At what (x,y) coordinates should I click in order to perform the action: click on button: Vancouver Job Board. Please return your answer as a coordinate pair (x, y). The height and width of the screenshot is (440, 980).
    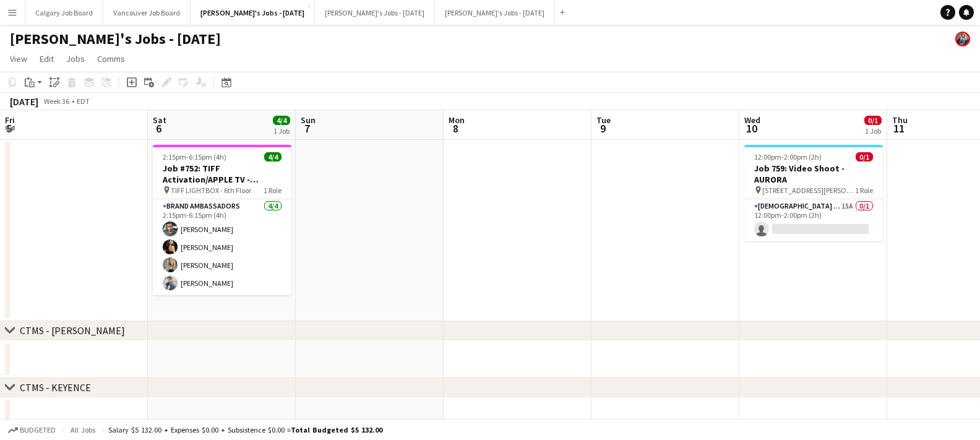
    Looking at the image, I should click on (147, 12).